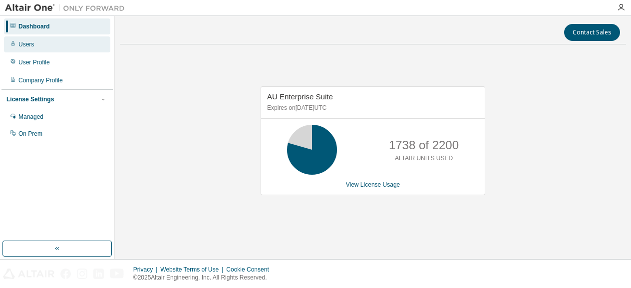  What do you see at coordinates (300, 96) in the screenshot?
I see `span: AU Enterprise Suite` at bounding box center [300, 96].